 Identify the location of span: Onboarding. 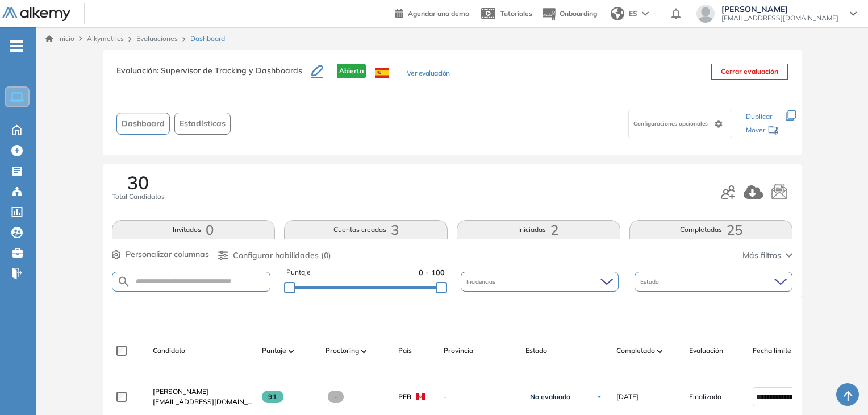
(579, 13).